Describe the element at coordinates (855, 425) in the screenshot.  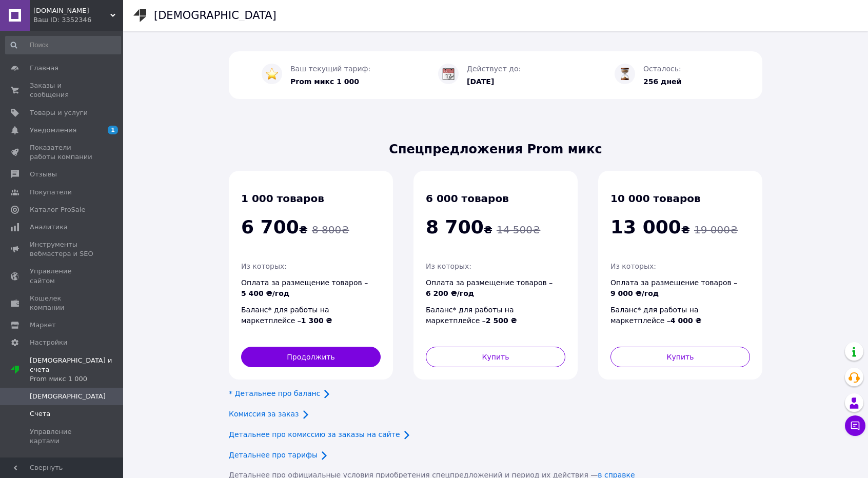
I see `button: Чат с покупателем` at that location.